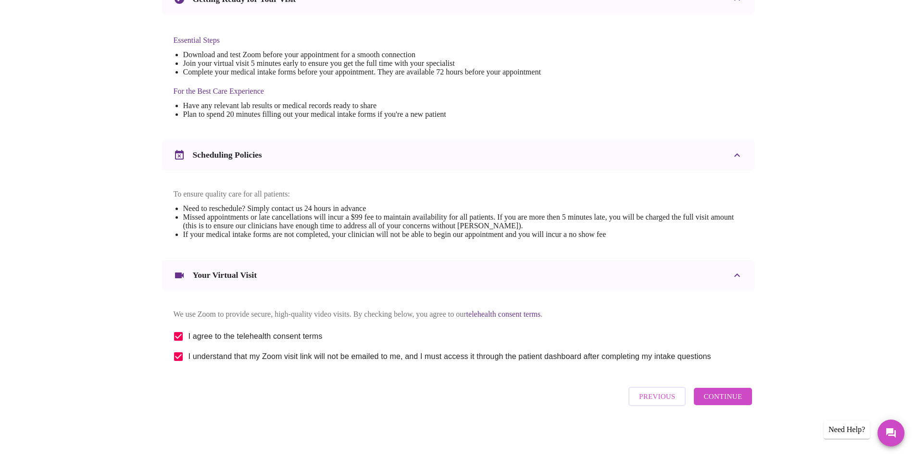 This screenshot has height=458, width=916. Describe the element at coordinates (503, 314) in the screenshot. I see `a: telehealth consent terms` at that location.